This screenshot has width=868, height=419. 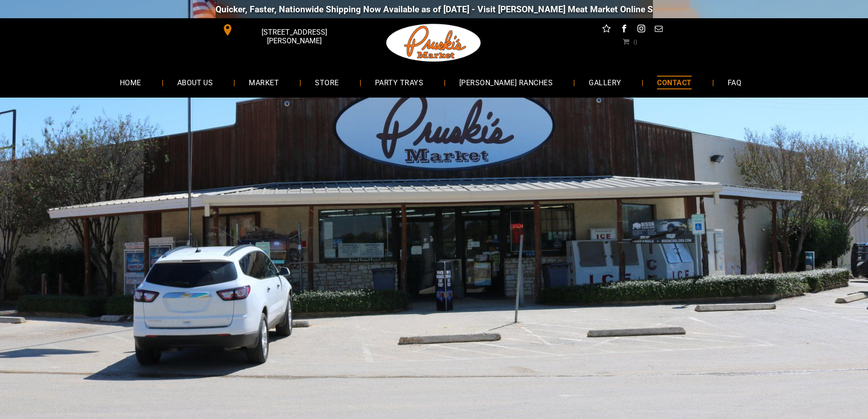 I want to click on img: Pruski-s+Market+HQ+Logo2-259w.png, so click(x=433, y=43).